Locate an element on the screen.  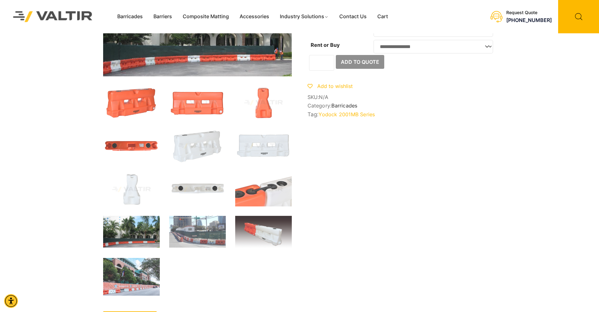
a: Composite Matting is located at coordinates (206, 17).